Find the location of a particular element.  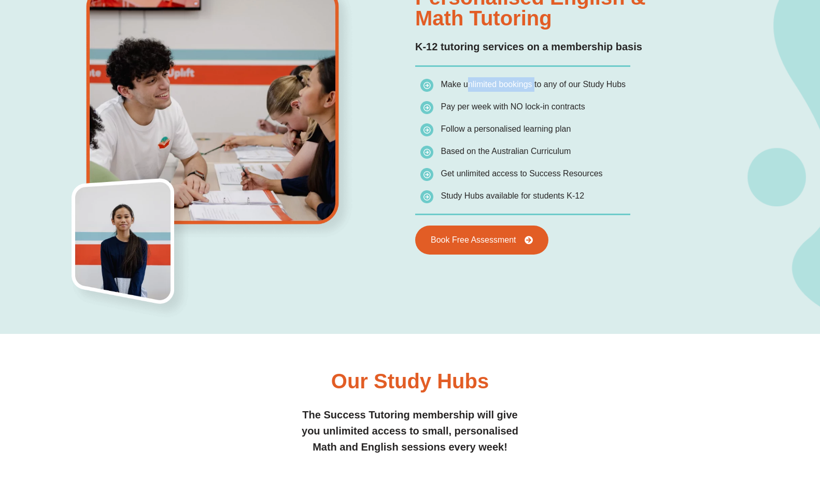

a: Book Free Assessment is located at coordinates (482, 240).